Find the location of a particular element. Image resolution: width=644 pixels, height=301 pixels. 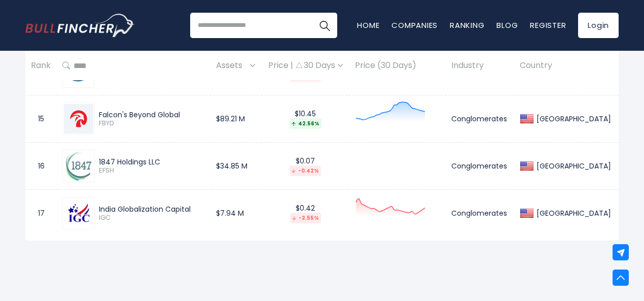

th: Country is located at coordinates (567, 66).